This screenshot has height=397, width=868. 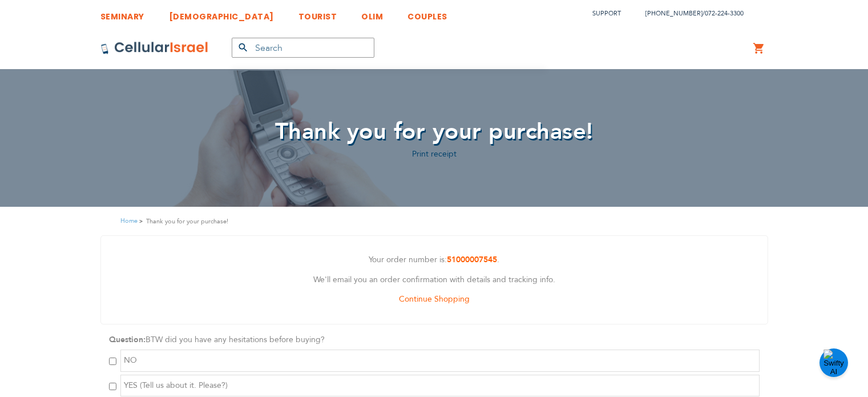 What do you see at coordinates (606, 14) in the screenshot?
I see `a: Support` at bounding box center [606, 14].